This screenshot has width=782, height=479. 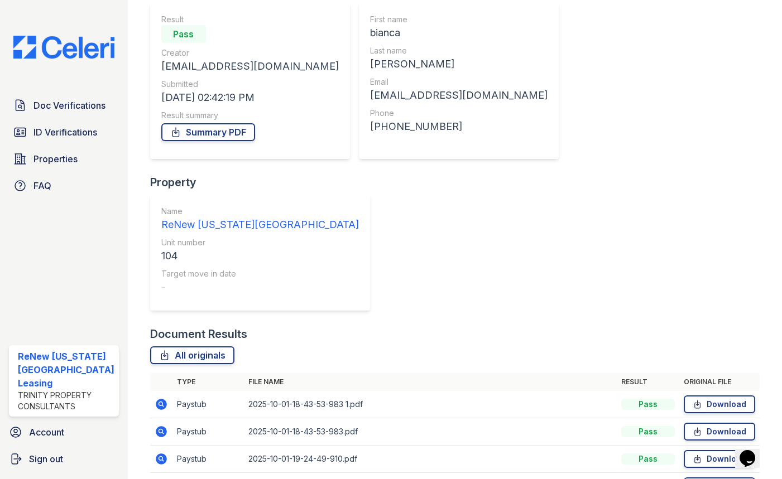 What do you see at coordinates (55, 159) in the screenshot?
I see `span: Properties` at bounding box center [55, 159].